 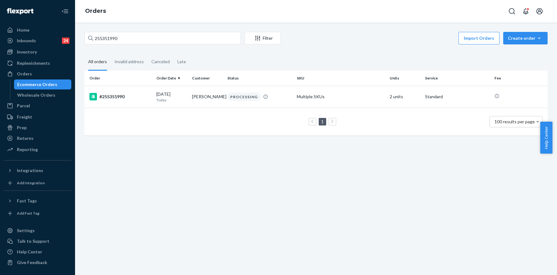 I want to click on div: Add Fast Tag, so click(x=28, y=213).